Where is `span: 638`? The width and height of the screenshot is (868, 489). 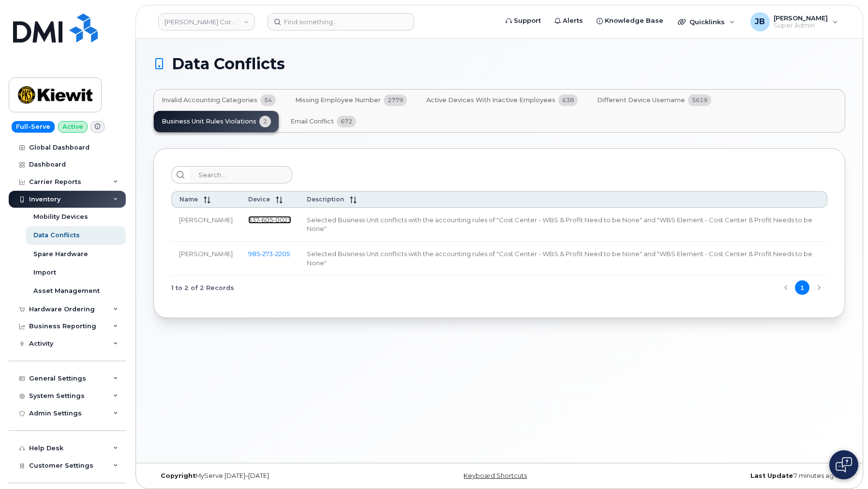
span: 638 is located at coordinates (568, 100).